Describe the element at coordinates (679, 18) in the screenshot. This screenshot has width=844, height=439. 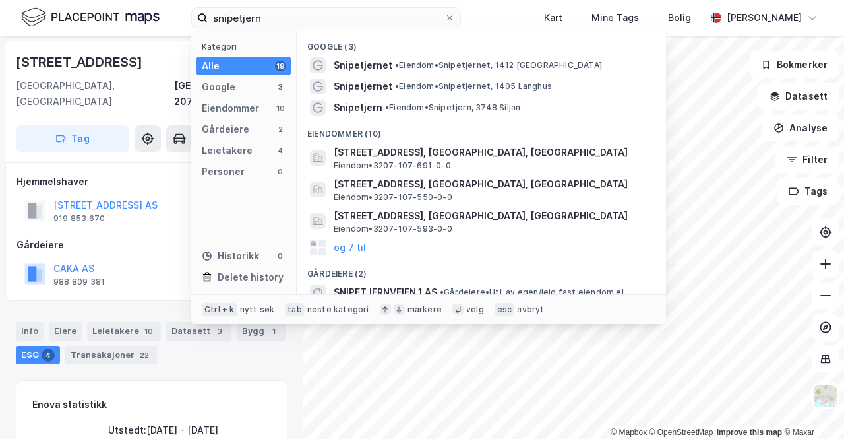
I see `div: Bolig` at that location.